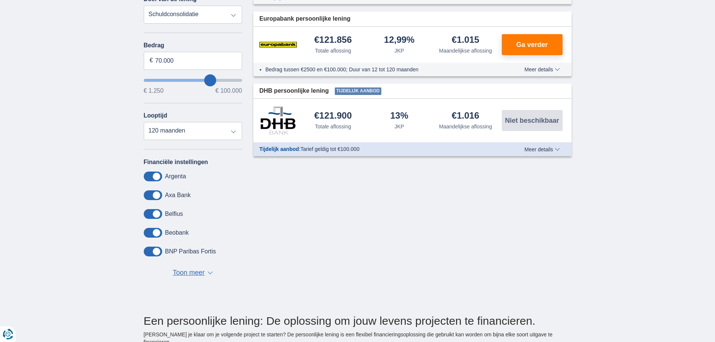  What do you see at coordinates (358, 320) in the screenshot?
I see `h2: Een persoonlijke lening: De oplossing om jouw levens projecten te financieren.` at bounding box center [358, 320].